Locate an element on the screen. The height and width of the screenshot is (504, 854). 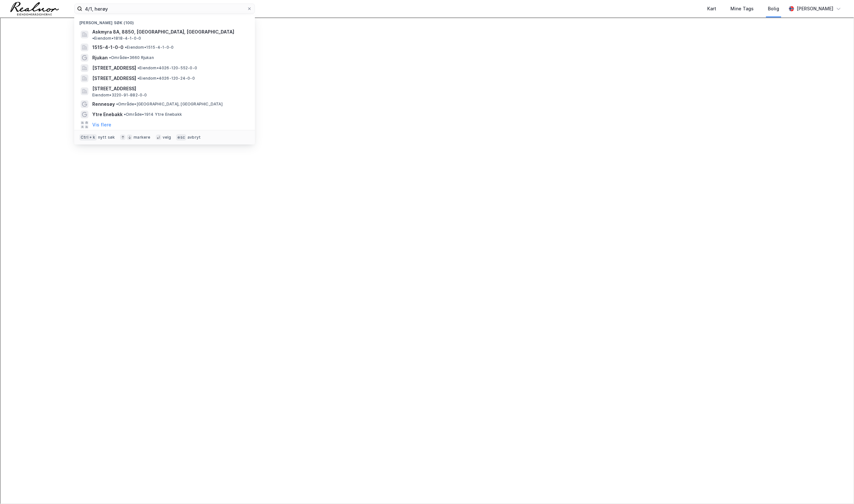
span: Rjukan is located at coordinates (100, 57).